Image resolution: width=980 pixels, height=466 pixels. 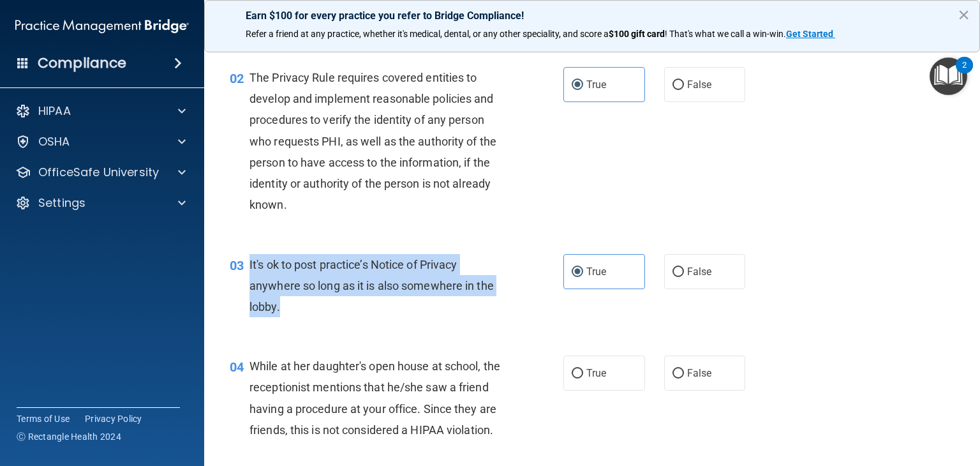 What do you see at coordinates (725, 34) in the screenshot?
I see `span: ! That's what we call a win-win.` at bounding box center [725, 34].